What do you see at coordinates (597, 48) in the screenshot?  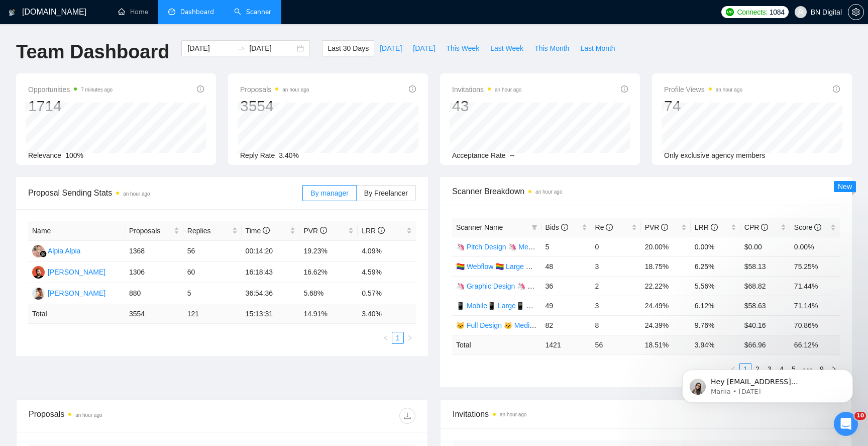 I see `span: Last Month` at bounding box center [597, 48].